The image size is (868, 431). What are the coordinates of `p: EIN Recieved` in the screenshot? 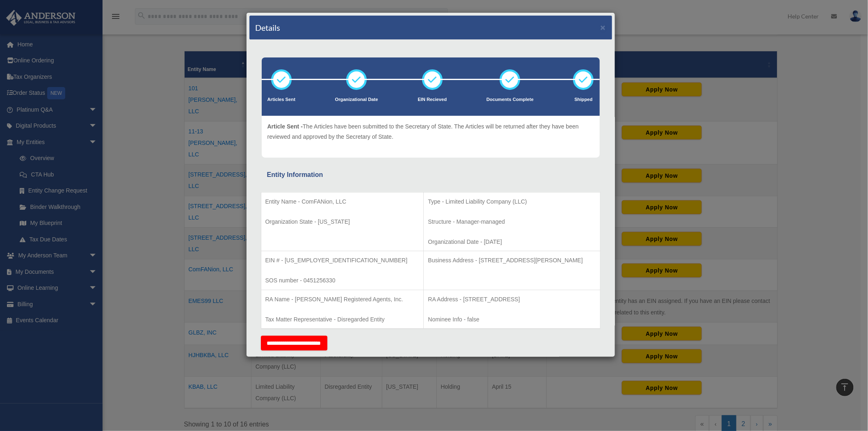 It's located at (432, 100).